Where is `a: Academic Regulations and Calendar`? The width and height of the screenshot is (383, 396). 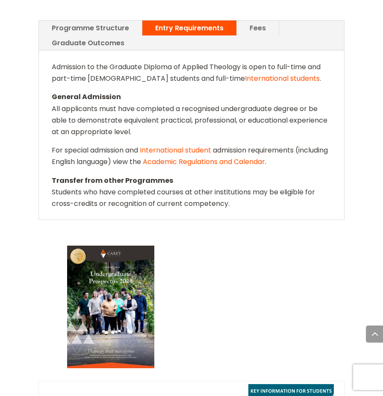
a: Academic Regulations and Calendar is located at coordinates (204, 161).